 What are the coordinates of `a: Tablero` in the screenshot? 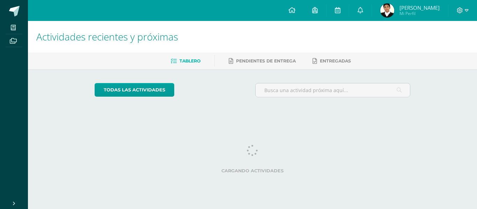 It's located at (185, 61).